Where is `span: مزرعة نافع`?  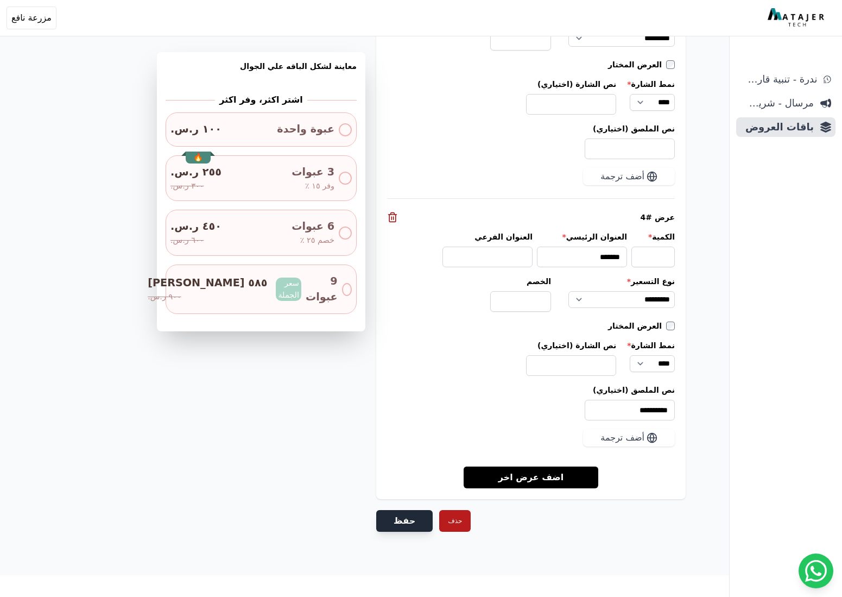 span: مزرعة نافع is located at coordinates (31, 18).